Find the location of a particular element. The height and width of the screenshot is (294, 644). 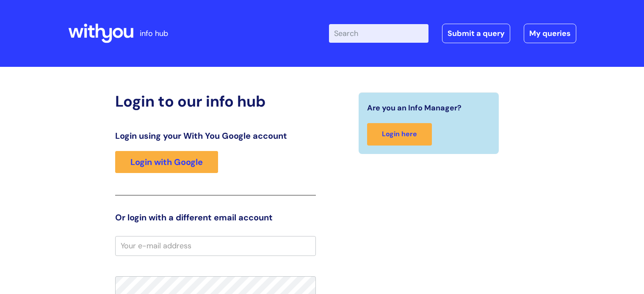

input: Your e-mail address is located at coordinates (215, 246).